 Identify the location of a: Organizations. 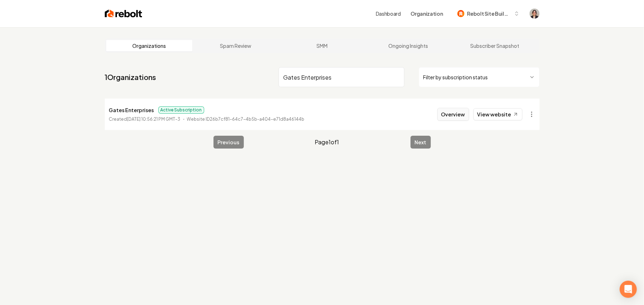
(150, 46).